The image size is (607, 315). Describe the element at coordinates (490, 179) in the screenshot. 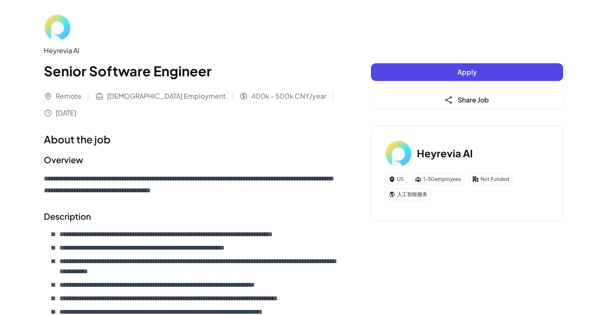

I see `div: Not Funded` at that location.